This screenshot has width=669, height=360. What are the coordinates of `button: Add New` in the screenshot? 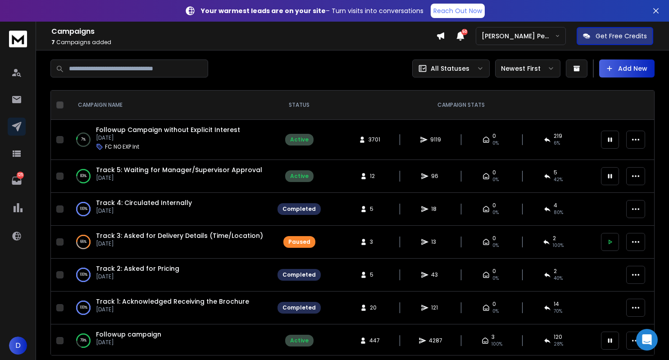 It's located at (627, 69).